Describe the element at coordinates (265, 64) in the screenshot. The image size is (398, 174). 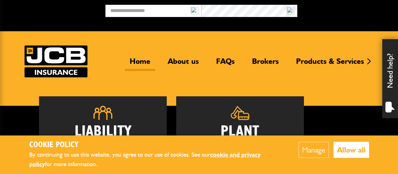
I see `a: Brokers` at that location.